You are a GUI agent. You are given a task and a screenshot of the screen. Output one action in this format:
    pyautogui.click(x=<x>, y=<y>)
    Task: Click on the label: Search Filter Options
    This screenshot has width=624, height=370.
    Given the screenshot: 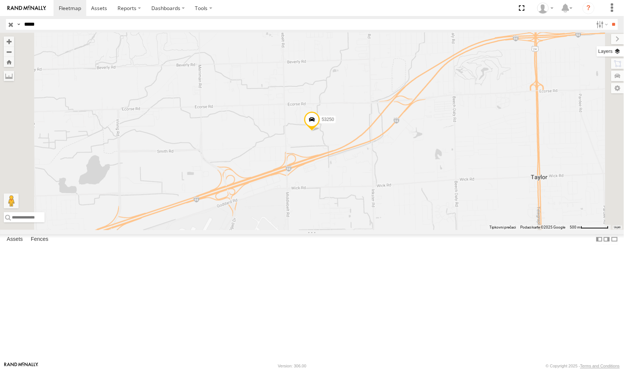 What is the action you would take?
    pyautogui.click(x=602, y=24)
    